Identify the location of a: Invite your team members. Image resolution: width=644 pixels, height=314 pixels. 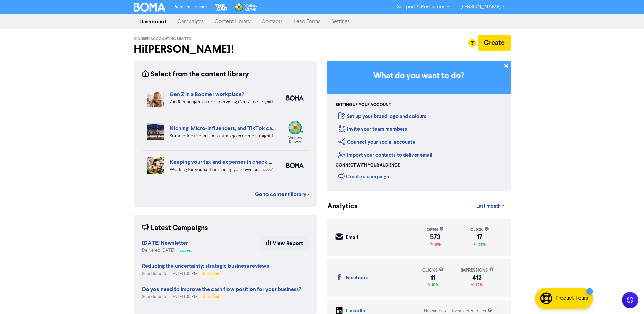
(373, 129).